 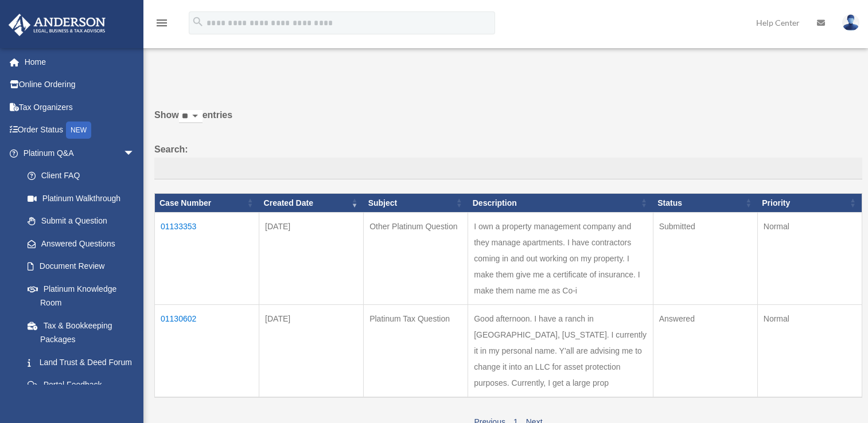 What do you see at coordinates (81, 362) in the screenshot?
I see `a: Land Trust & Deed Forum` at bounding box center [81, 362].